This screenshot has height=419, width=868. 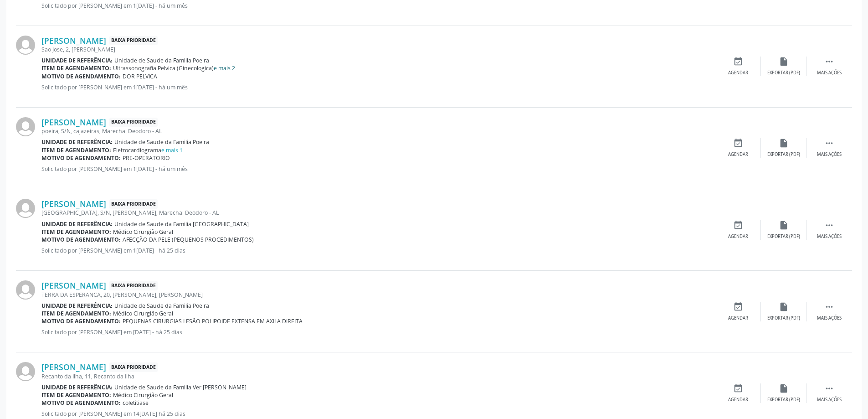 I want to click on span: Ultrassonografia Pelvica (Ginecologica), so click(x=174, y=68).